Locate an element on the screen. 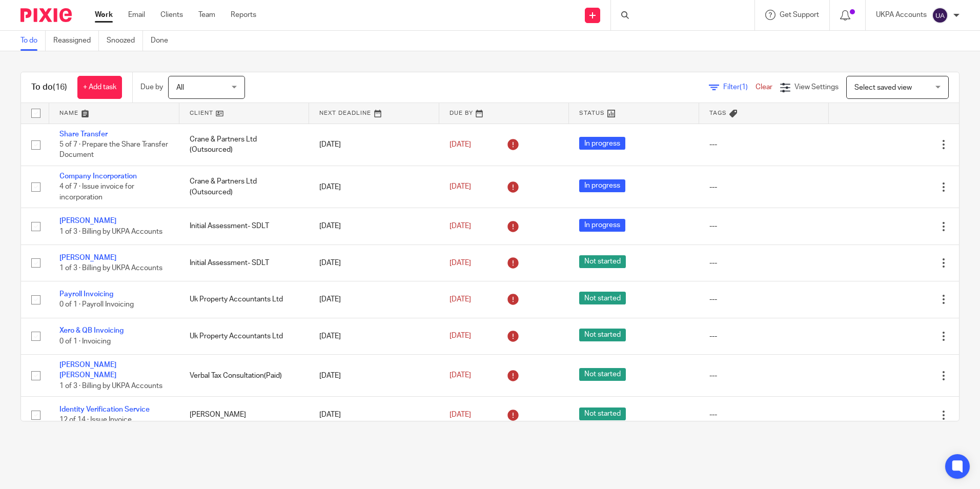  span: Select saved view is located at coordinates (883, 88).